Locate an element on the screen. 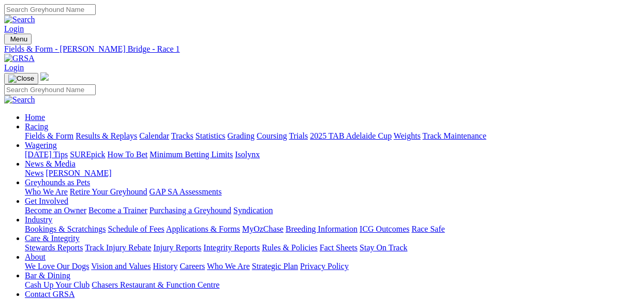 The height and width of the screenshot is (299, 626). a: Integrity Reports is located at coordinates (231, 247).